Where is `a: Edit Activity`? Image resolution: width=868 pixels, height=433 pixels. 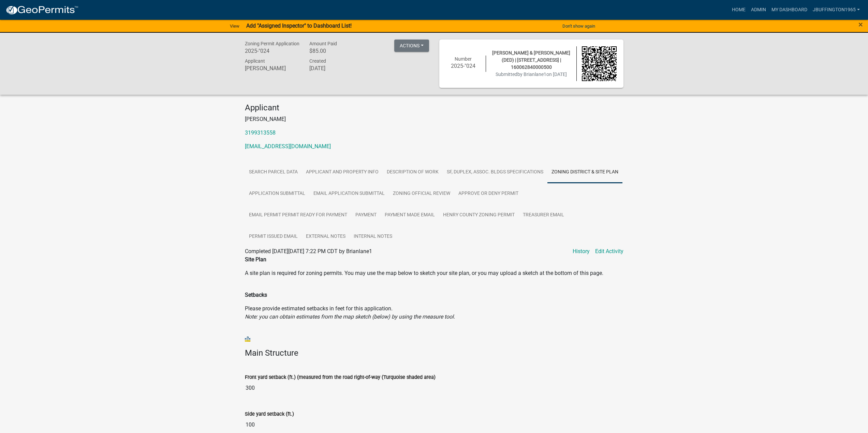 a: Edit Activity is located at coordinates (609, 251).